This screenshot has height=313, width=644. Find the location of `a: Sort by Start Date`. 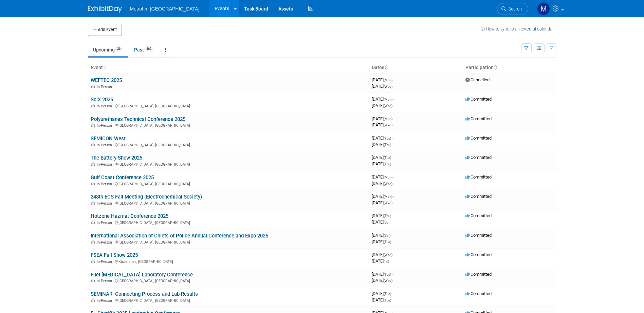

a: Sort by Start Date is located at coordinates (386, 68).